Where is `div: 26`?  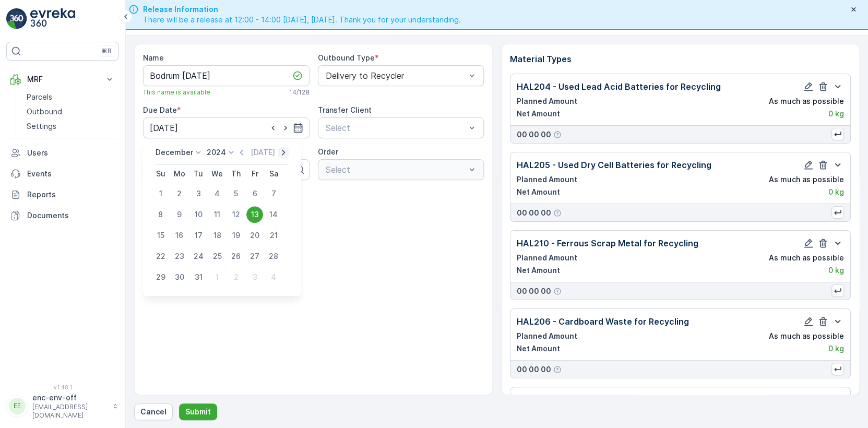
div: 26 is located at coordinates (236, 256).